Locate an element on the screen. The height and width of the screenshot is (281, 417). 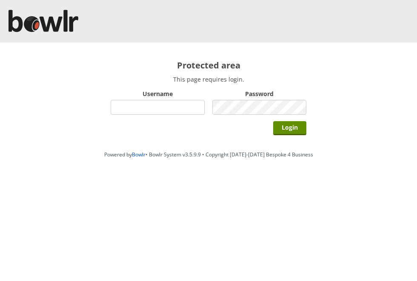
input: Login is located at coordinates (290, 128).